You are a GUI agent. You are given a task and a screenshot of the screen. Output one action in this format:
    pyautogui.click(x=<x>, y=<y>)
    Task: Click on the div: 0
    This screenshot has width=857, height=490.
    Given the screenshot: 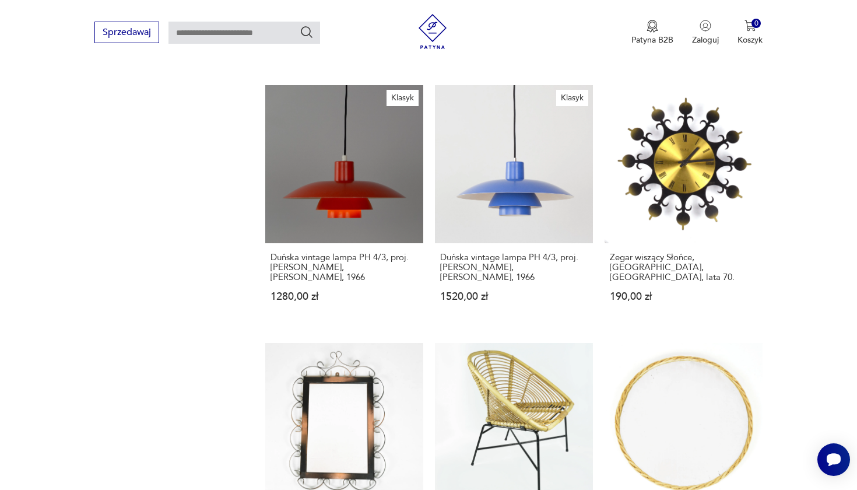 What is the action you would take?
    pyautogui.click(x=756, y=23)
    